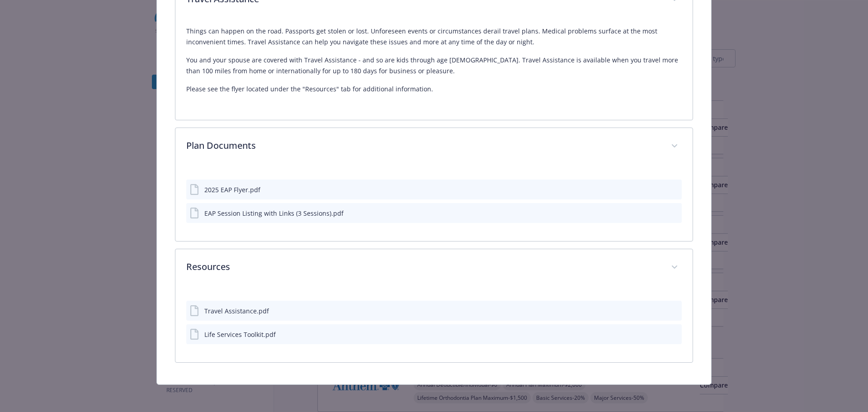 The width and height of the screenshot is (868, 412). Describe the element at coordinates (434, 37) in the screenshot. I see `p: Things can happen on the road. Passports get stolen or lost. Unforeseen events or circumstances d...` at that location.